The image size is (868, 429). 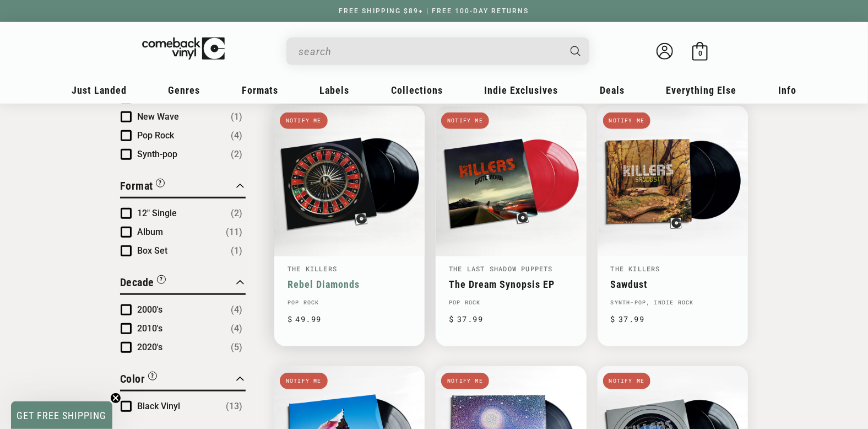 What do you see at coordinates (155, 135) in the screenshot?
I see `span: Pop Rock` at bounding box center [155, 135].